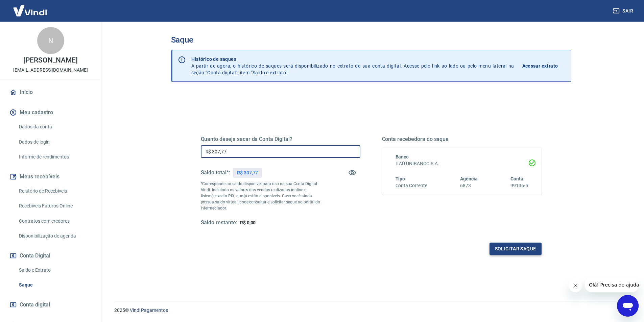 The width and height of the screenshot is (644, 322). Describe the element at coordinates (462, 163) in the screenshot. I see `h6: ITAÚ UNIBANCO S.A.` at that location.